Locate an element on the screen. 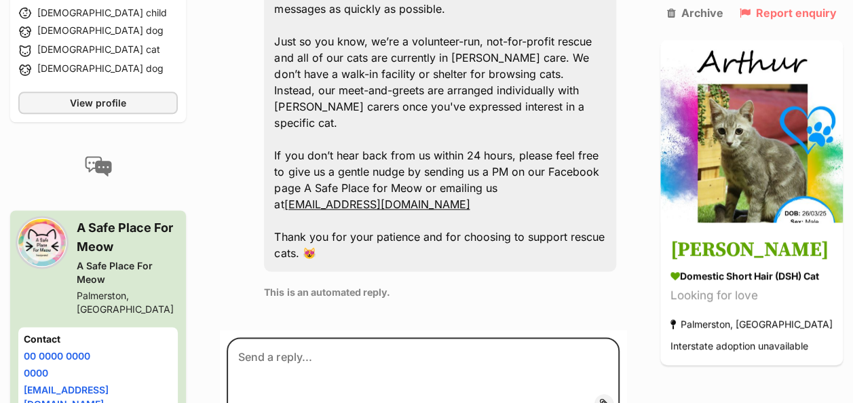 The width and height of the screenshot is (853, 403). a: 00 0000 0000 is located at coordinates (57, 355).